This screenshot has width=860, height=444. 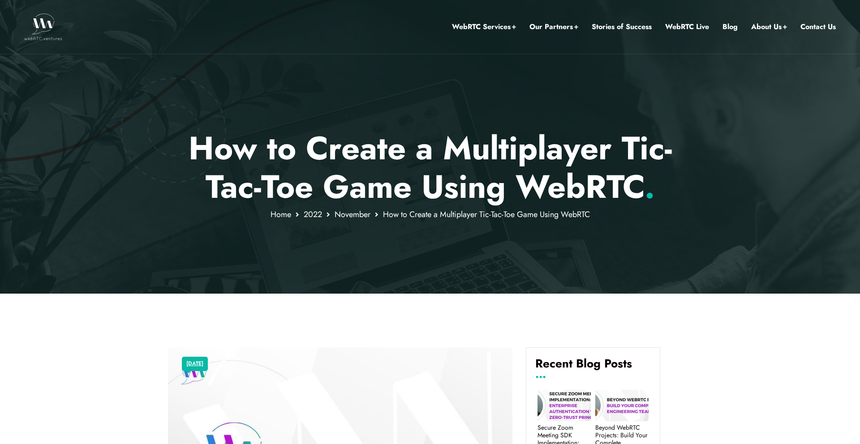 I want to click on a: Blog, so click(x=730, y=27).